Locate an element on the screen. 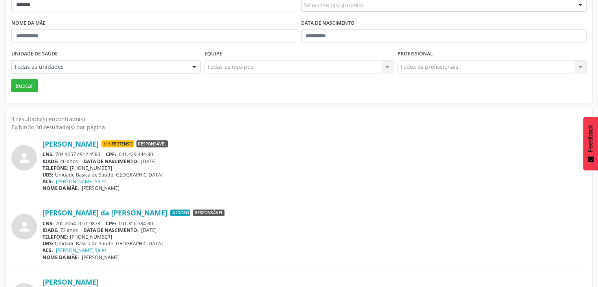  div: 704 1057 4912 4580 is located at coordinates (315, 154).